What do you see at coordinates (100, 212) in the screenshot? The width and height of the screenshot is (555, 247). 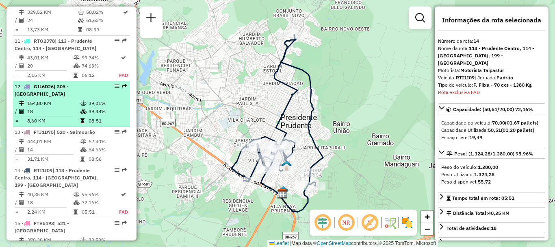 I see `td: 05:51` at bounding box center [100, 212].